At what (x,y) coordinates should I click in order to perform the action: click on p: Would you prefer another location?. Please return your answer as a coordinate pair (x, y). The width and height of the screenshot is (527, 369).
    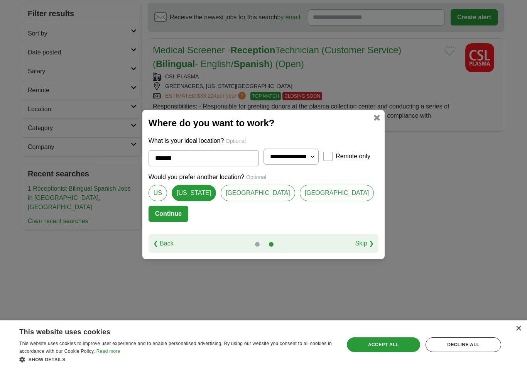
    Looking at the image, I should click on (263, 177).